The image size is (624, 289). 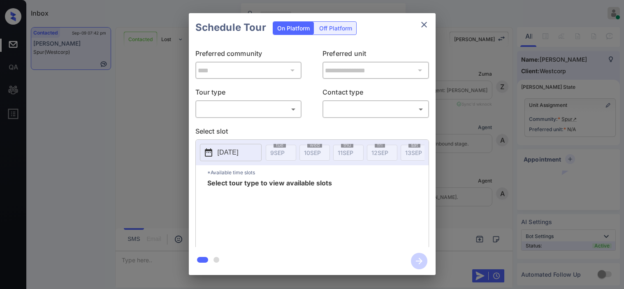 I want to click on span: Select tour type to view available slots, so click(x=269, y=213).